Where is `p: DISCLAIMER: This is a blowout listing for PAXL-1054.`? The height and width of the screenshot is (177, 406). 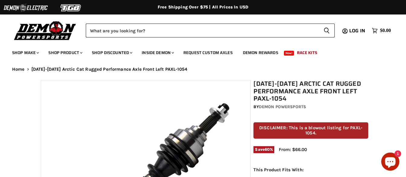 p: DISCLAIMER: This is a blowout listing for PAXL-1054. is located at coordinates (311, 131).